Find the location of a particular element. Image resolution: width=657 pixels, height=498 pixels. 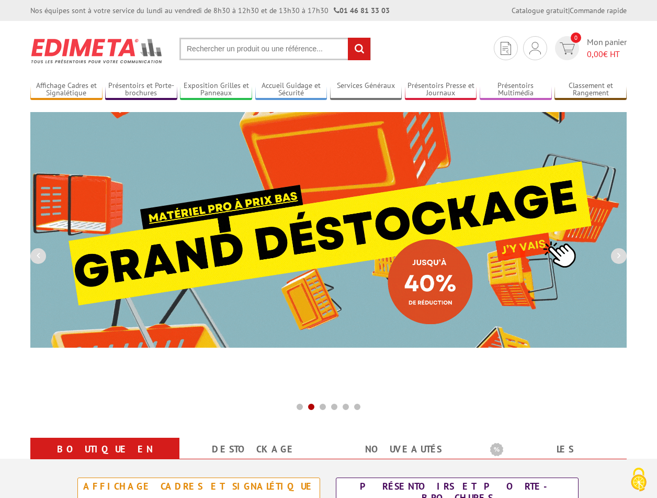

a: nouveautés is located at coordinates (403, 449).